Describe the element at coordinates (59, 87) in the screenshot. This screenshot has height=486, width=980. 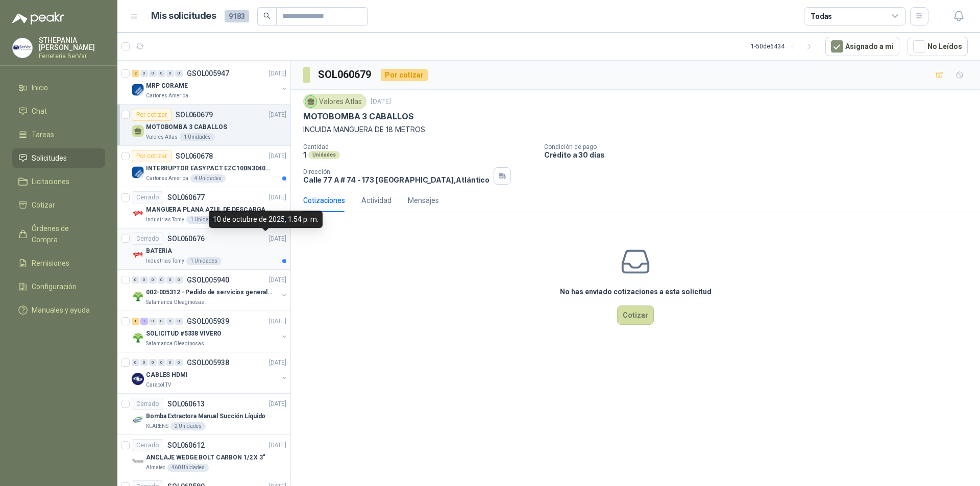
I see `a: Inicio` at that location.